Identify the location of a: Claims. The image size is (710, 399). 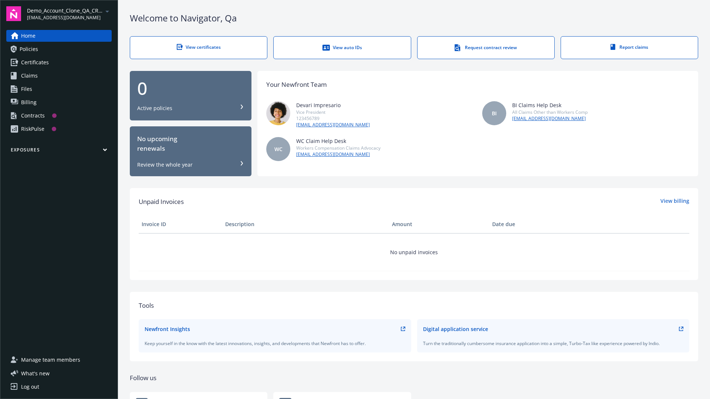
(59, 76).